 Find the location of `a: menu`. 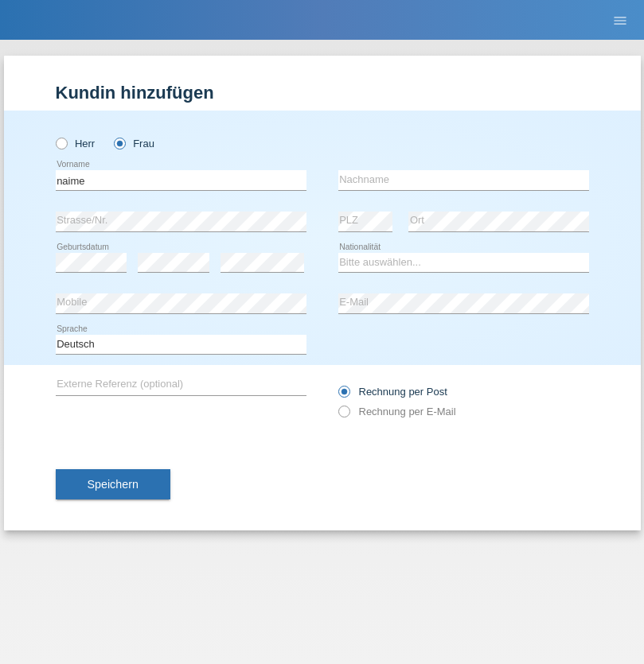

a: menu is located at coordinates (620, 19).